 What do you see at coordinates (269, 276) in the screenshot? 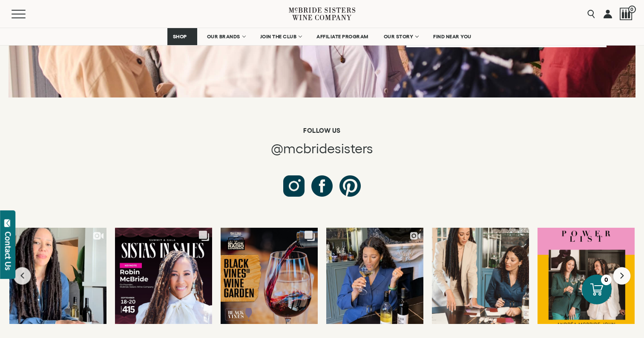
I see `a: The Black Vines®️ Wine Garden is back and pouring better than ever. 🍷✨ Join...` at bounding box center [269, 276].